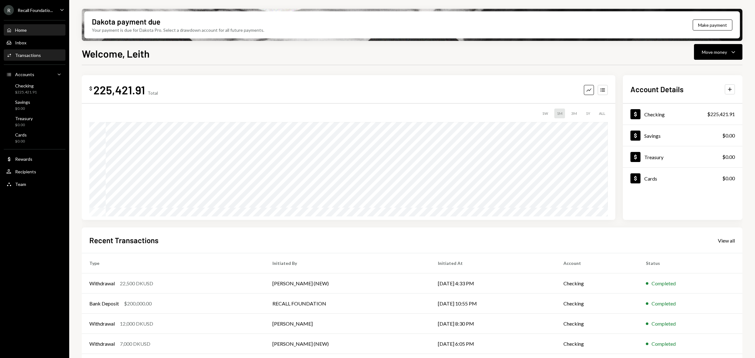  What do you see at coordinates (602, 113) in the screenshot?
I see `div: ALL` at bounding box center [602, 113].